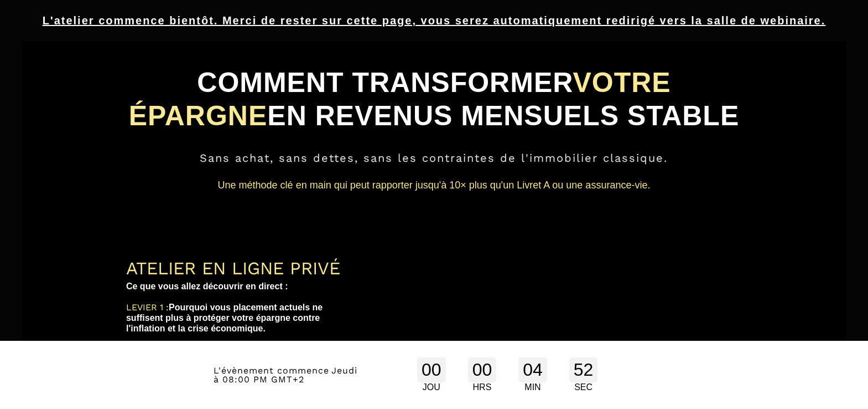  I want to click on h1: COMMENT TRANSFORMER EN REVENUS MENSUELS STABLE, so click(434, 99).